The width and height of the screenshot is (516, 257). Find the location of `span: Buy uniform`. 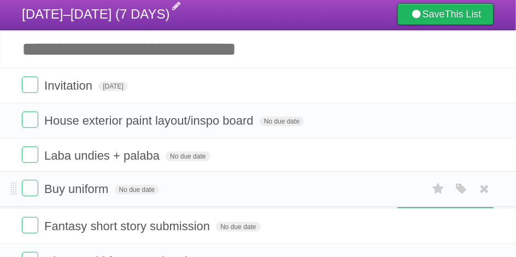

span: Buy uniform is located at coordinates (78, 189).